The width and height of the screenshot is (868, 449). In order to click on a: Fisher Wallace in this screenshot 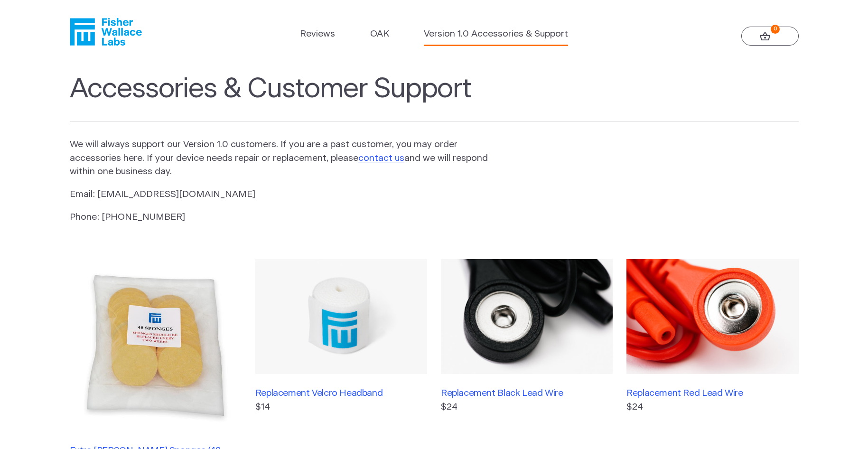, I will do `click(106, 31)`.